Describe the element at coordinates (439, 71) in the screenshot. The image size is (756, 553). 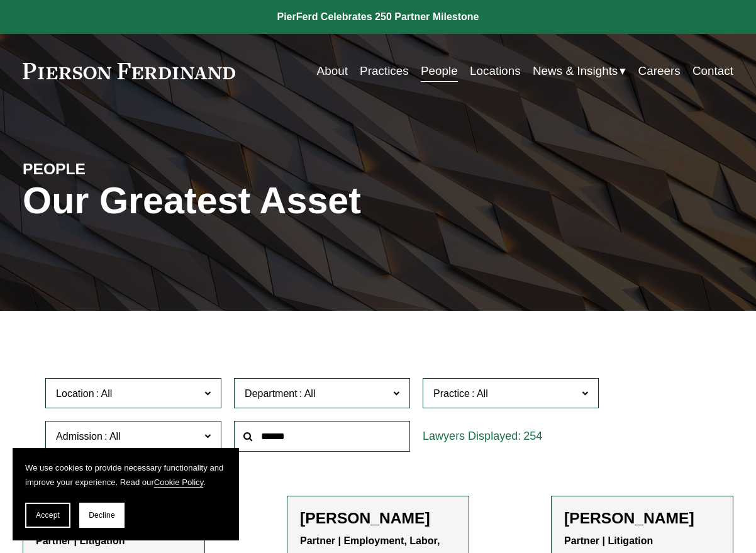
I see `a: People` at that location.